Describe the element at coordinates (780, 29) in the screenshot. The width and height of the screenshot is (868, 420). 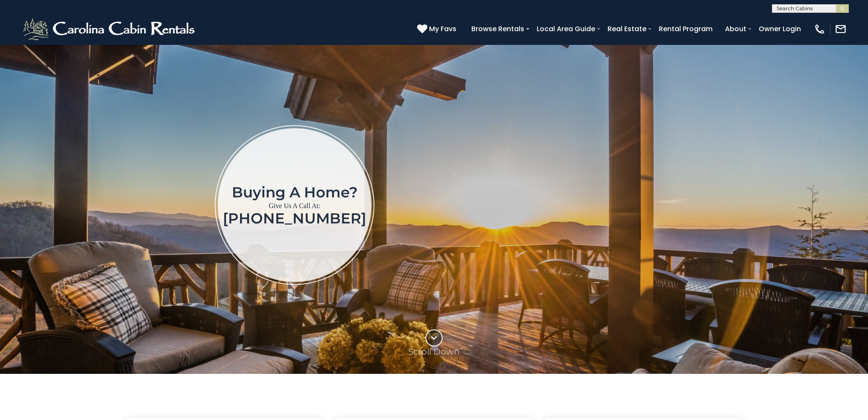
I see `a: Owner Login` at that location.